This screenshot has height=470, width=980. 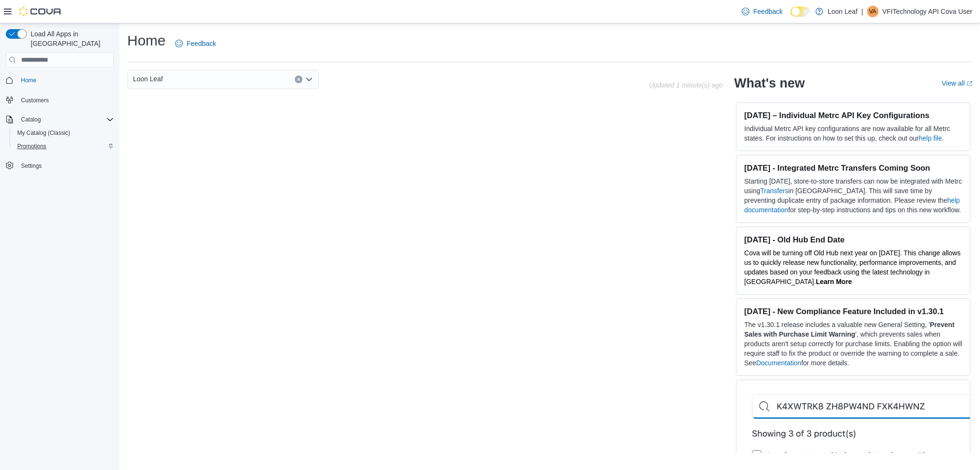 I want to click on button: My Catalog (Classic), so click(x=64, y=133).